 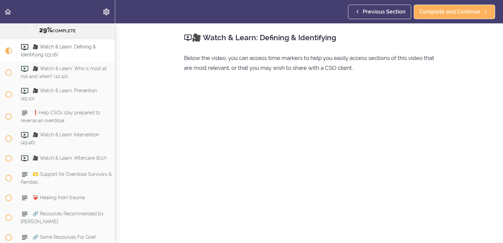 I want to click on span: 🫶 Support for Overdose Survivors & Families, so click(x=66, y=178).